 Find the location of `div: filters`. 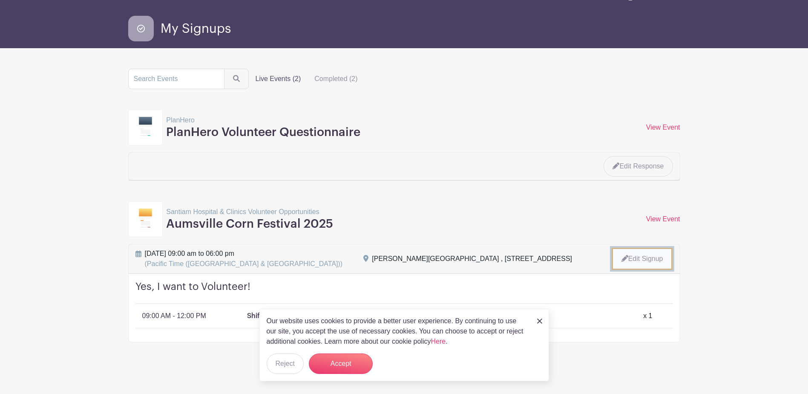

div: filters is located at coordinates (307, 79).